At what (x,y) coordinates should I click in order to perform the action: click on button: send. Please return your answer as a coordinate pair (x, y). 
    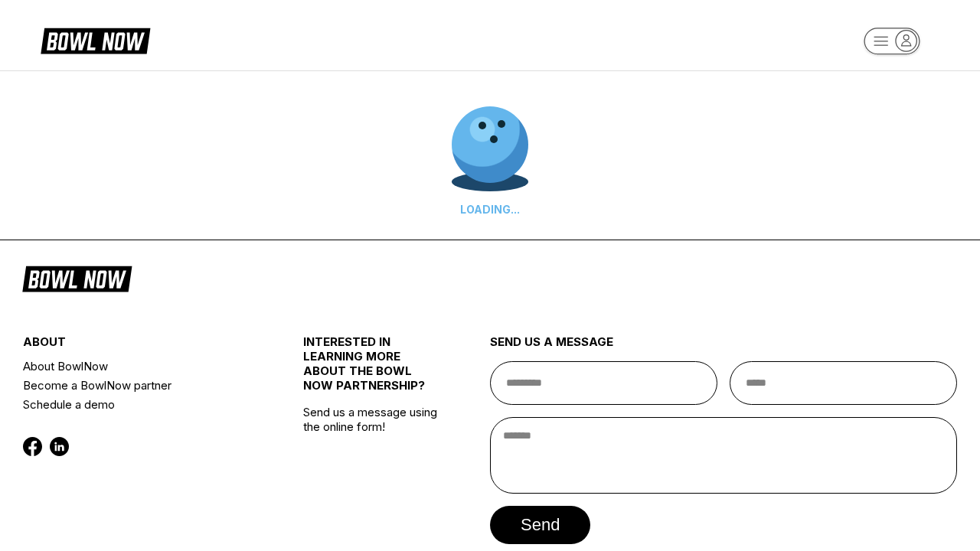
    Looking at the image, I should click on (539, 525).